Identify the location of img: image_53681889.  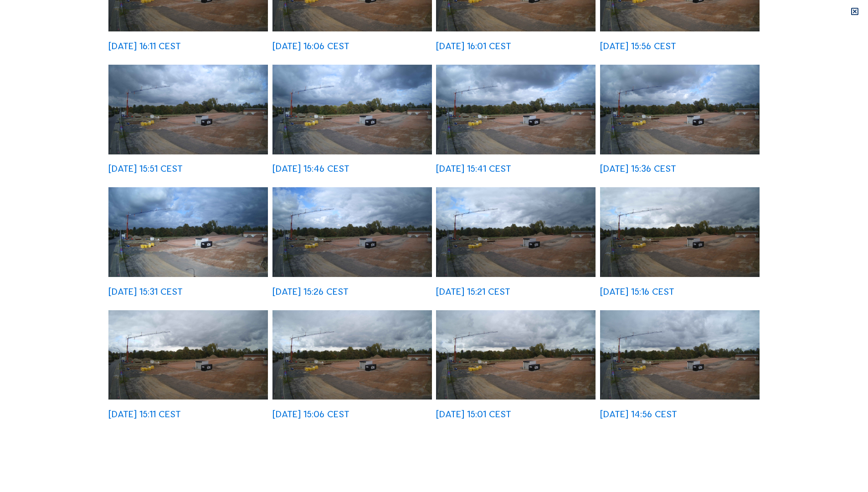
(352, 232).